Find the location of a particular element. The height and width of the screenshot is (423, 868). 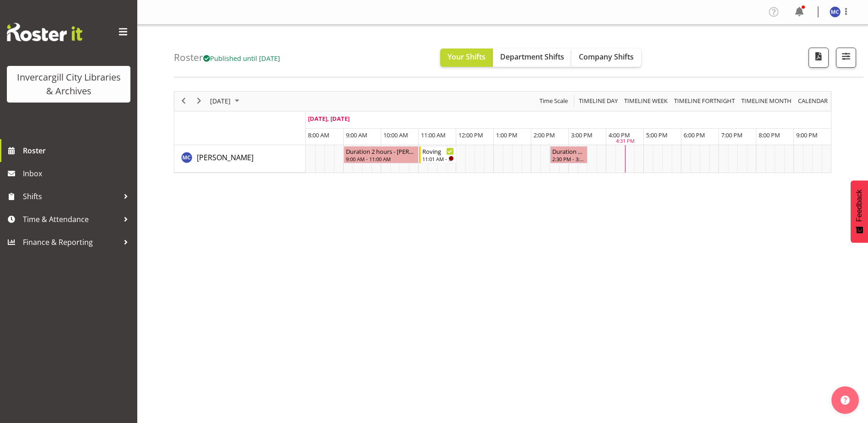

button: Timeline Day is located at coordinates (599, 101).